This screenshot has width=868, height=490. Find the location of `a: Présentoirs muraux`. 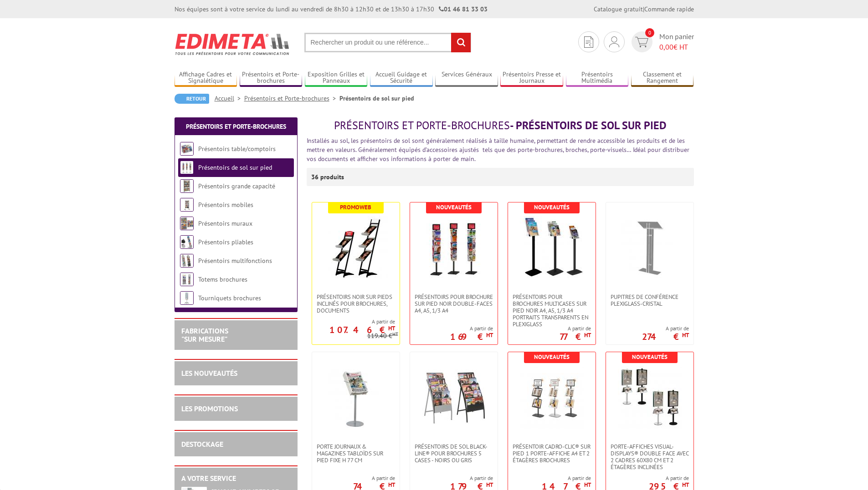

a: Présentoirs muraux is located at coordinates (225, 223).